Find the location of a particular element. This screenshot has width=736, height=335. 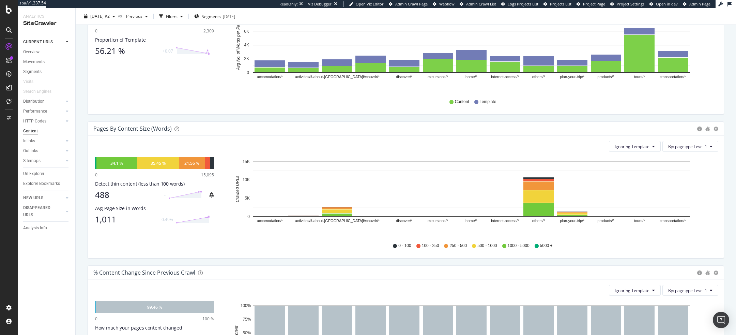

a: Url Explorer is located at coordinates (47, 174).